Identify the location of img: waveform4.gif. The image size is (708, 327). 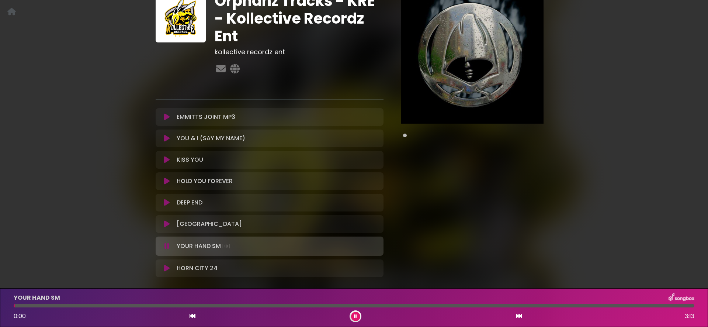
(226, 246).